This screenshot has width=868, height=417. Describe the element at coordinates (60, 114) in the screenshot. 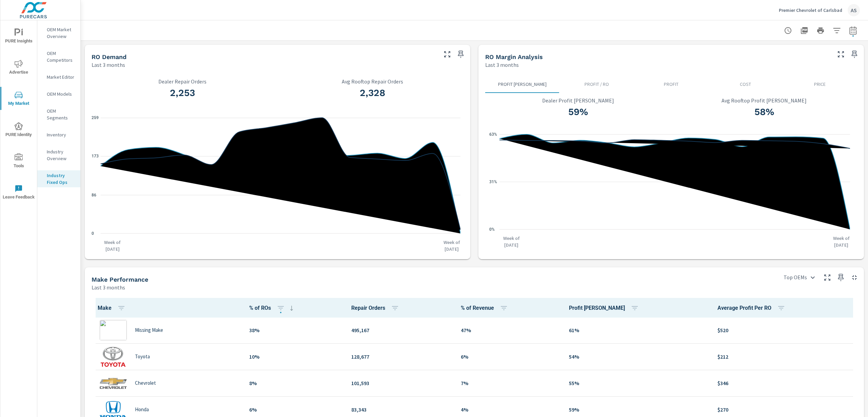

I see `p: OEM Segments` at that location.